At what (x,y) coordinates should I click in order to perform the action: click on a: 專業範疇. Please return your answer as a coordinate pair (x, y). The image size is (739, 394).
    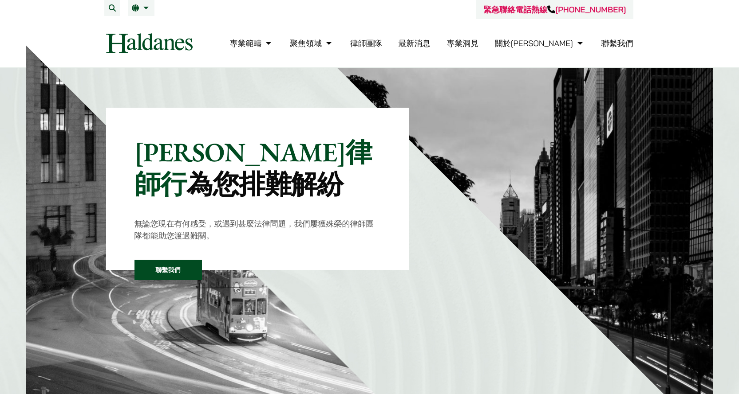
    Looking at the image, I should click on (251, 43).